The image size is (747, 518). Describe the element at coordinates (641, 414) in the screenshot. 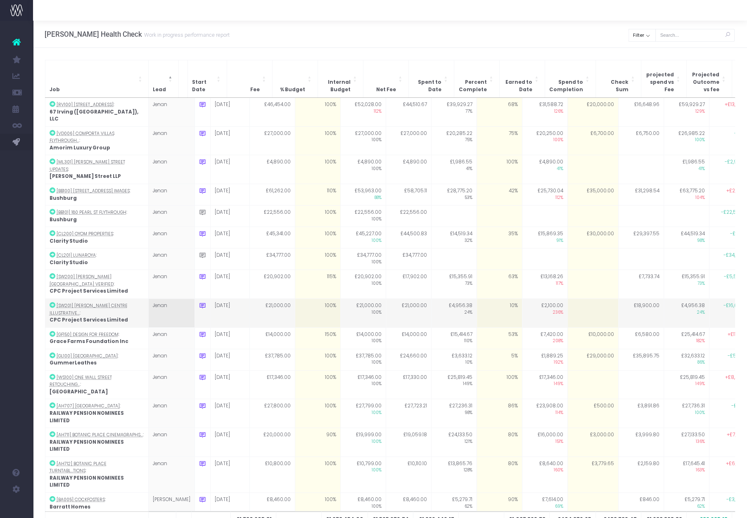

I see `td: £3,891.86` at that location.